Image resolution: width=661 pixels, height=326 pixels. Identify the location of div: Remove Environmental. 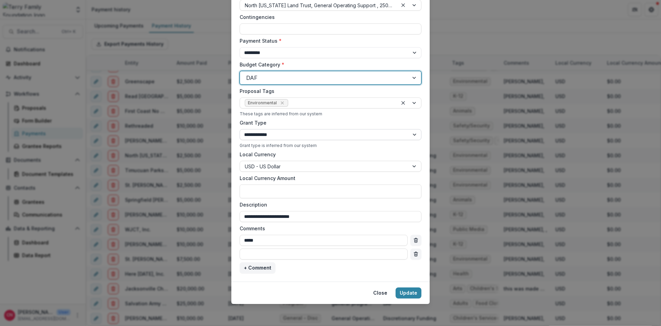
(282, 103).